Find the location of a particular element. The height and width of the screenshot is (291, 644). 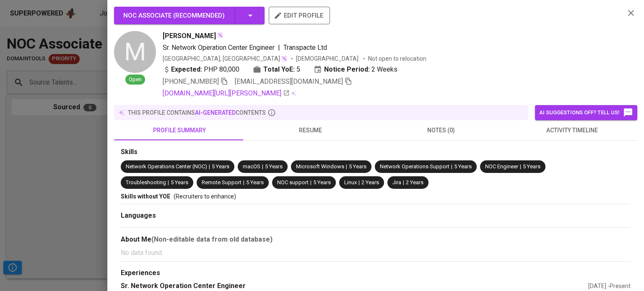

div: M is located at coordinates (135, 52).